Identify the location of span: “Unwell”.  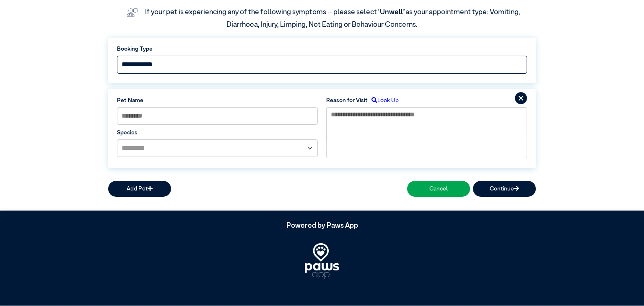
(391, 12).